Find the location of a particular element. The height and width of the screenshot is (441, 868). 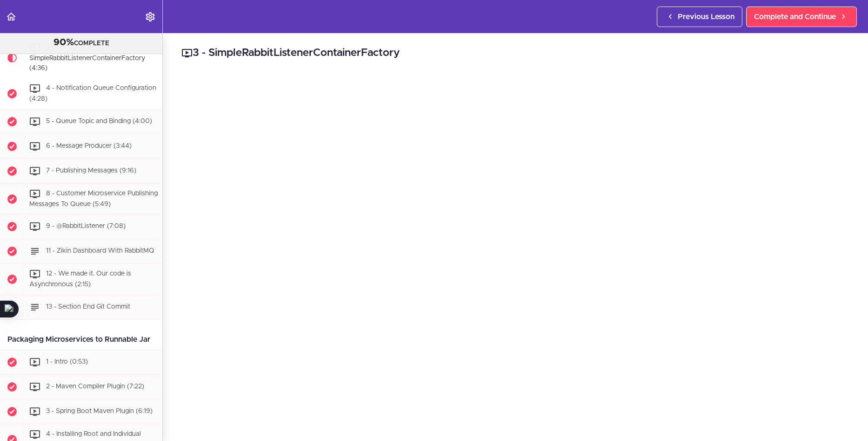

span: Previous Lesson is located at coordinates (706, 17).